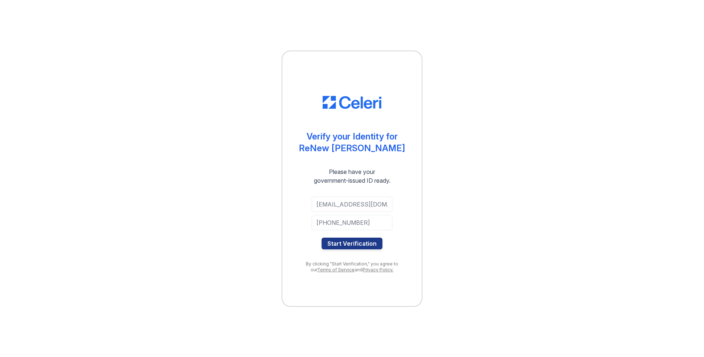 The width and height of the screenshot is (704, 357). What do you see at coordinates (352, 205) in the screenshot?
I see `input: Email` at bounding box center [352, 205].